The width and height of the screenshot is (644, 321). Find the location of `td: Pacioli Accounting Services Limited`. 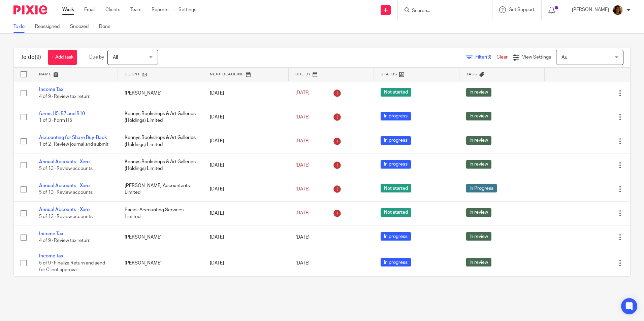

td: Pacioli Accounting Services Limited is located at coordinates (161, 213).